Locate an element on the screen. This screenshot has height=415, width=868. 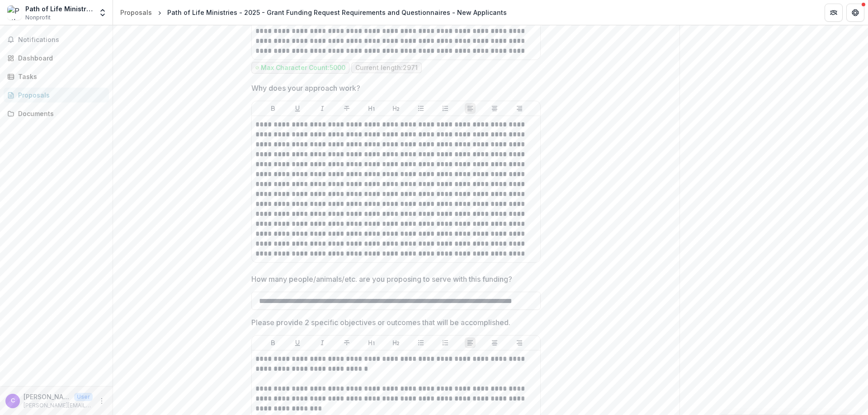
button: Notifications is located at coordinates (56, 39).